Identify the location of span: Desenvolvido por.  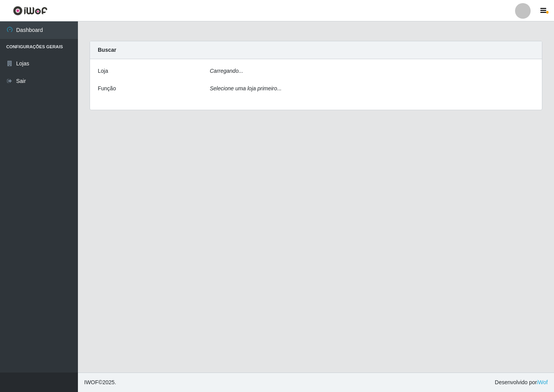
(521, 382).